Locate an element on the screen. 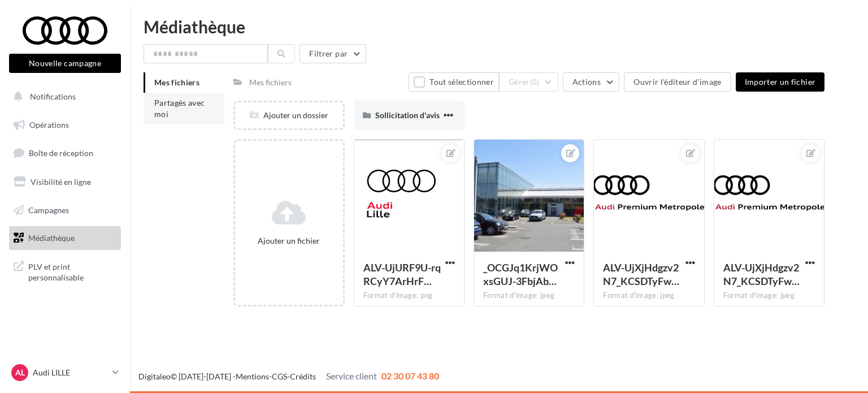  span: _OCGJq1KrjWOxsGUJ-3FbjAbdsbrU641ajpzxbtnPJVO_ax-F0q9rJjhGImFCRJtOCwBxMbUeDw6PgLq=s0 is located at coordinates (520, 274).